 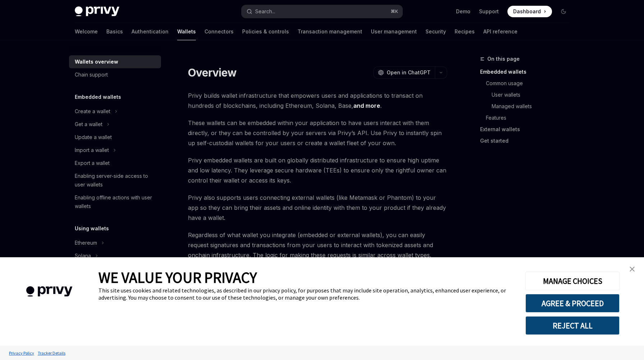 What do you see at coordinates (527, 118) in the screenshot?
I see `a: Features` at bounding box center [527, 118].